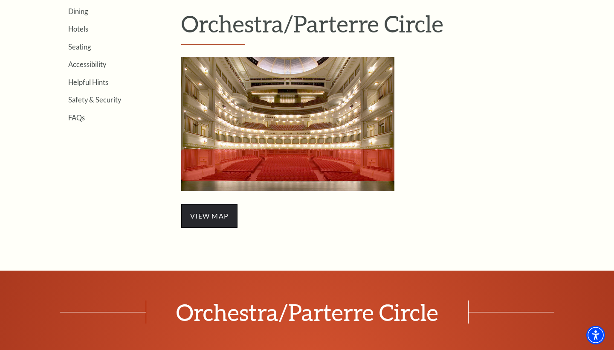 This screenshot has height=350, width=614. I want to click on div: Accessibility Menu, so click(596, 335).